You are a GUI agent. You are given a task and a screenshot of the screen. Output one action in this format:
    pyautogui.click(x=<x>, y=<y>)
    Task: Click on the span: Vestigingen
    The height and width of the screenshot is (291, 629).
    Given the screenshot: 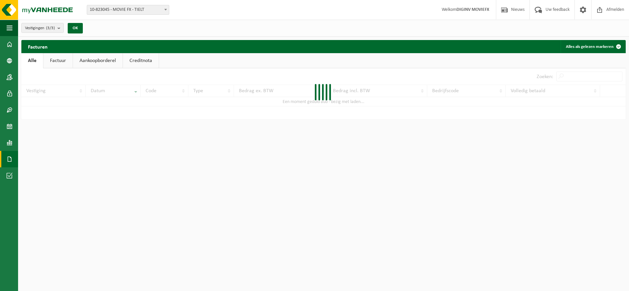 What is the action you would take?
    pyautogui.click(x=40, y=28)
    